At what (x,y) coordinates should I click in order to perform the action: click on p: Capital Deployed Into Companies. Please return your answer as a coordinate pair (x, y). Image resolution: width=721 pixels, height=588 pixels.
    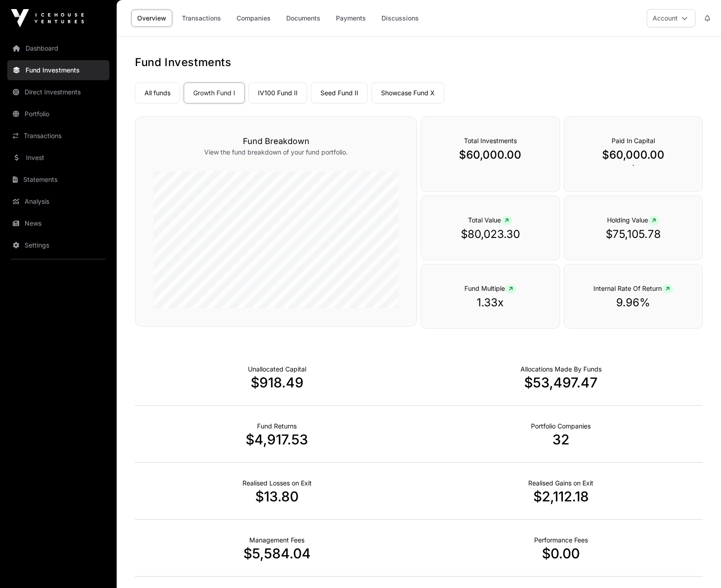
    Looking at the image, I should click on (562, 369).